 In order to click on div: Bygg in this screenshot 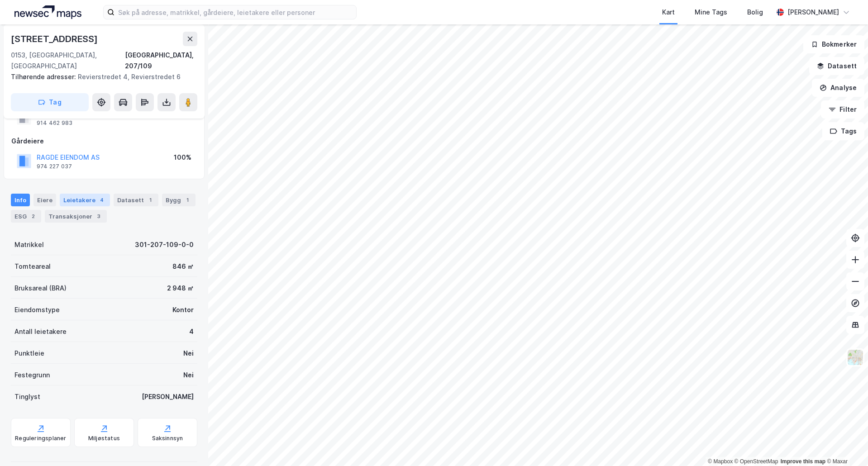, I will do `click(179, 200)`.